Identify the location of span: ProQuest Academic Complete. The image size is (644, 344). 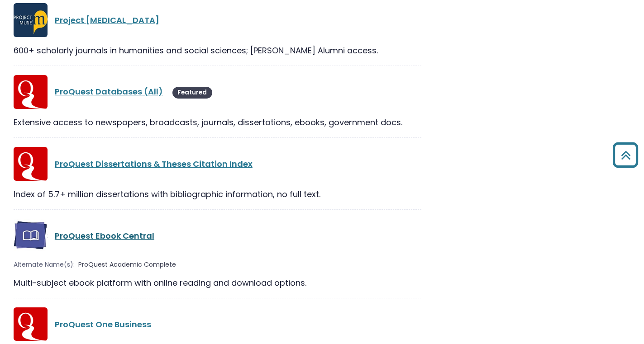
(127, 264).